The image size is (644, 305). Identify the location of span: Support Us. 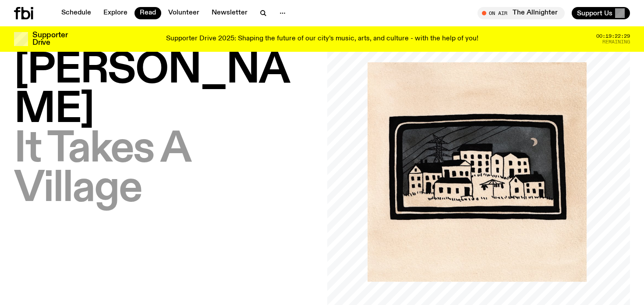
(595, 13).